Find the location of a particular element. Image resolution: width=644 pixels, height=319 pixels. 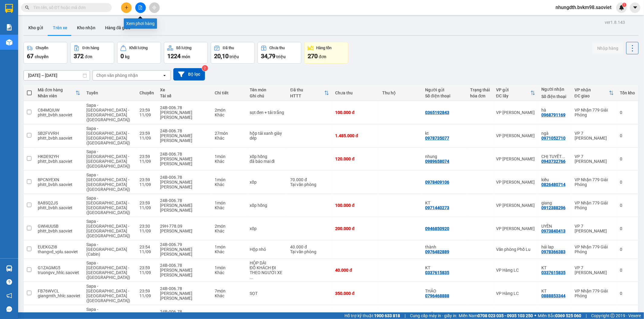

span: Hỗ trợ kỹ thuật: is located at coordinates (372, 316).